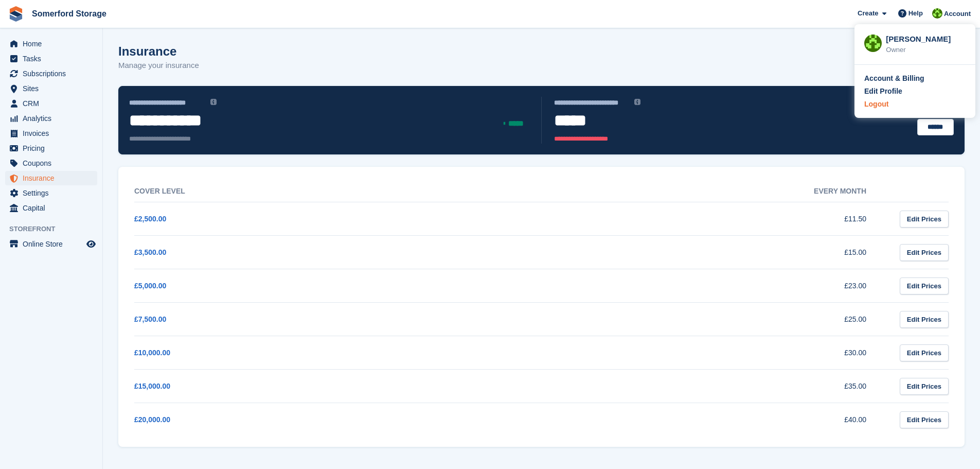 The height and width of the screenshot is (469, 980). Describe the element at coordinates (699, 420) in the screenshot. I see `td: £40.00` at that location.